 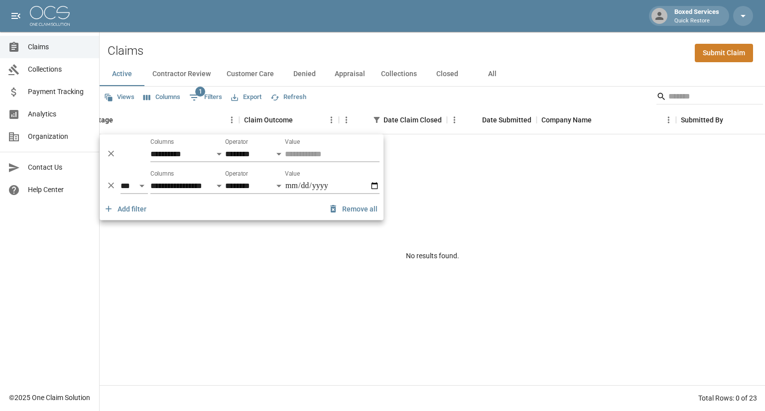 I want to click on button: Add filter, so click(x=126, y=209).